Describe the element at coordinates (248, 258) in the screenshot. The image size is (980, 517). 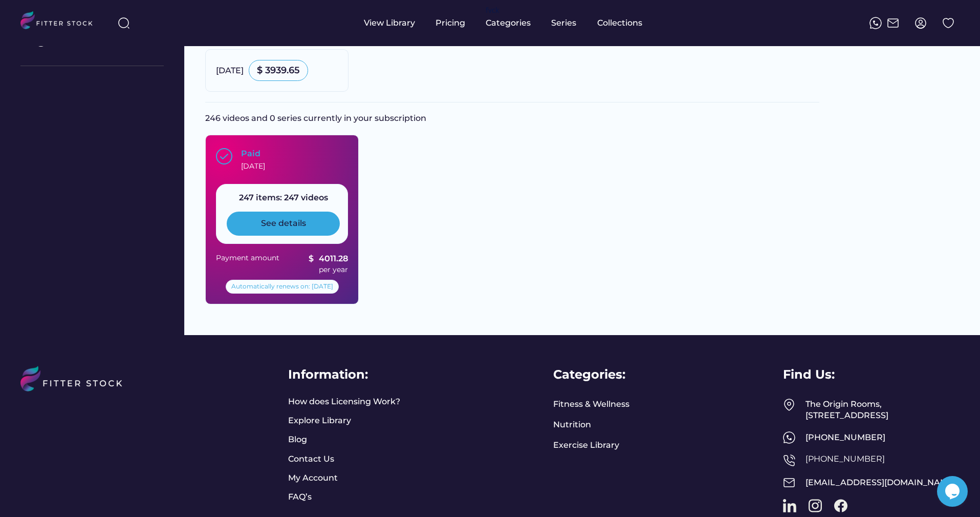
I see `div: Payment amount` at that location.